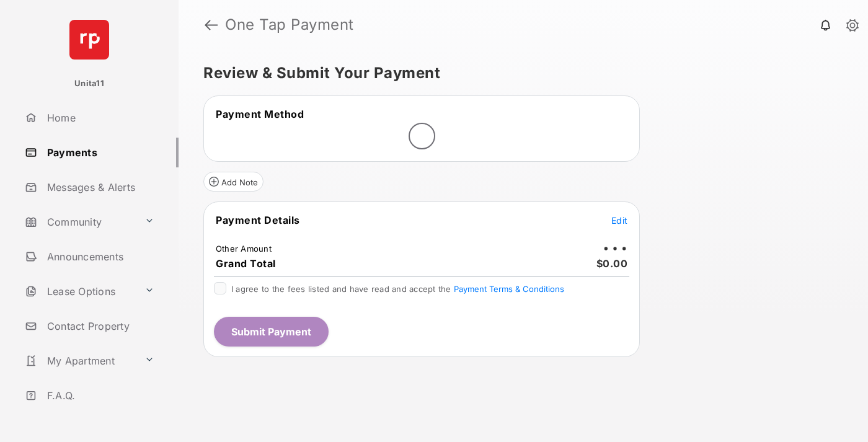 This screenshot has width=868, height=442. Describe the element at coordinates (612, 264) in the screenshot. I see `span: $0.00` at that location.